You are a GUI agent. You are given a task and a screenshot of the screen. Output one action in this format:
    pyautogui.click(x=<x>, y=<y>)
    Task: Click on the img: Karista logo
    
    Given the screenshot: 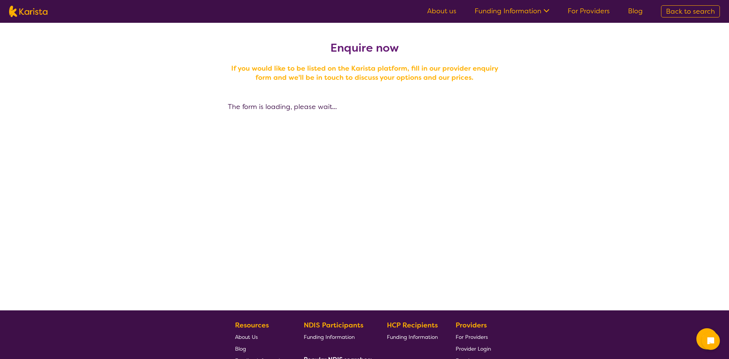 What is the action you would take?
    pyautogui.click(x=28, y=11)
    